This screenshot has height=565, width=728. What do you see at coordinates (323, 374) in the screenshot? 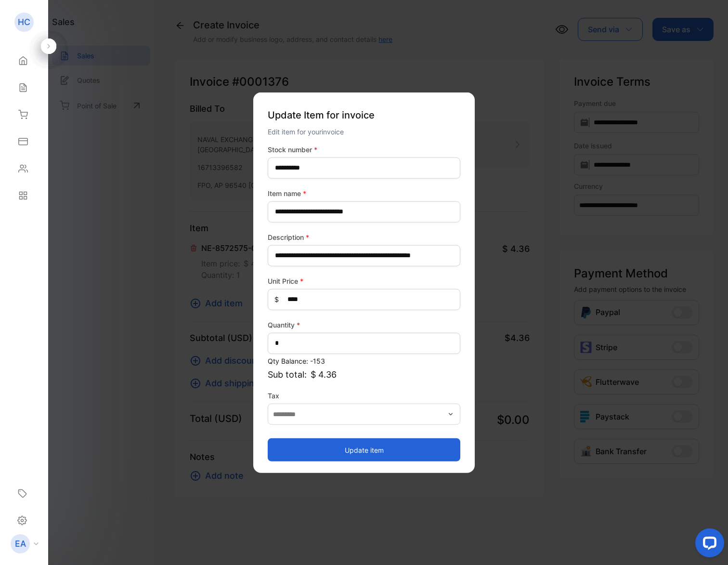
I see `span: $ 4.36` at bounding box center [323, 374].